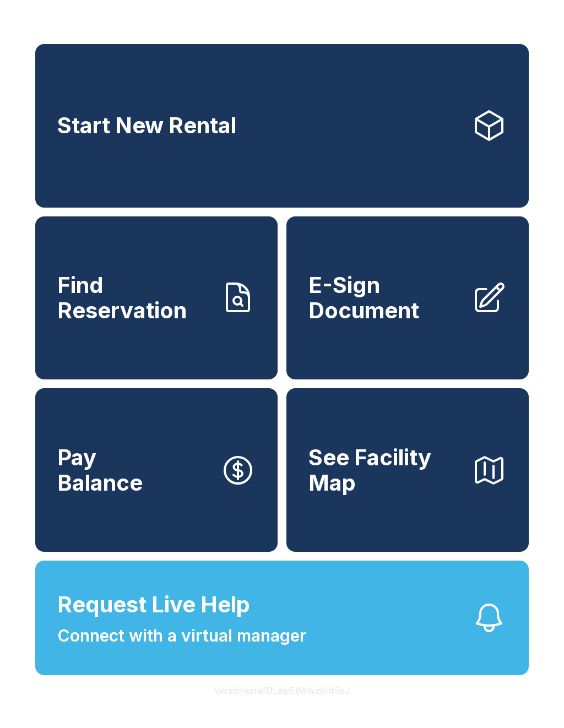 The image size is (564, 728). Describe the element at coordinates (182, 635) in the screenshot. I see `span: Connect with a virtual manager` at that location.